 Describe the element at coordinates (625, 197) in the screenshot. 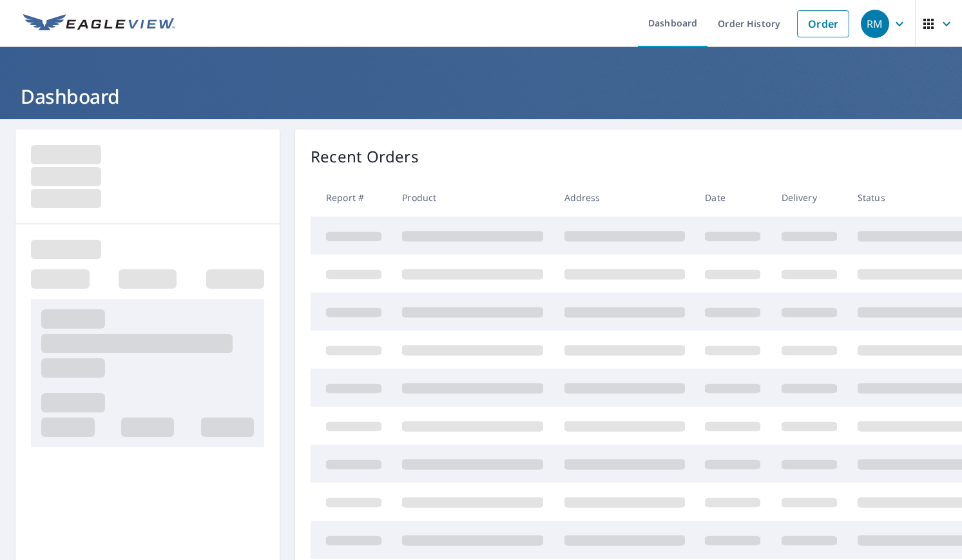

I see `th: Address` at that location.